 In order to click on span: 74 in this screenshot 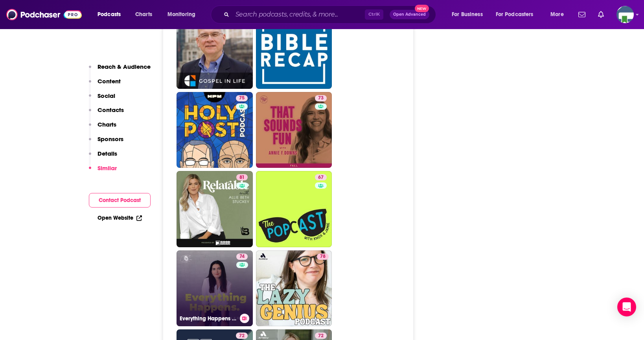, I will do `click(242, 257)`.